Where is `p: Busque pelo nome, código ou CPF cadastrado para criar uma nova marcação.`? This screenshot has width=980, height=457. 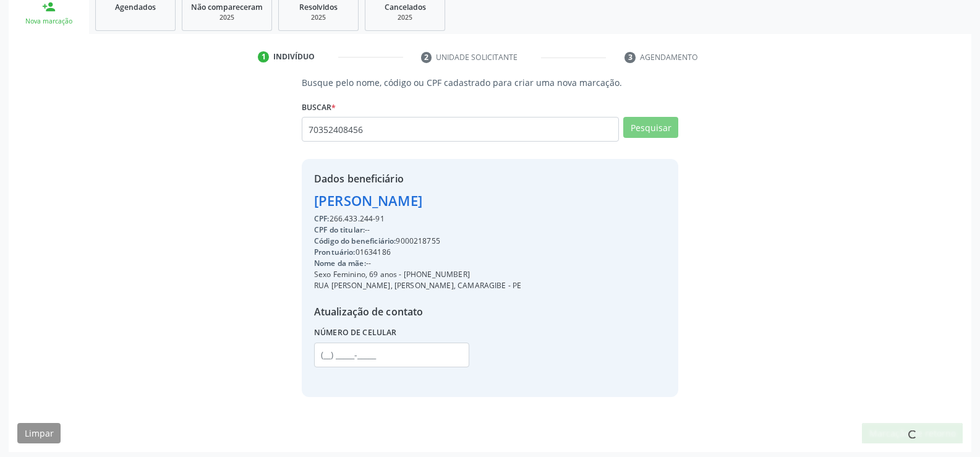
p: Busque pelo nome, código ou CPF cadastrado para criar uma nova marcação. is located at coordinates (490, 82).